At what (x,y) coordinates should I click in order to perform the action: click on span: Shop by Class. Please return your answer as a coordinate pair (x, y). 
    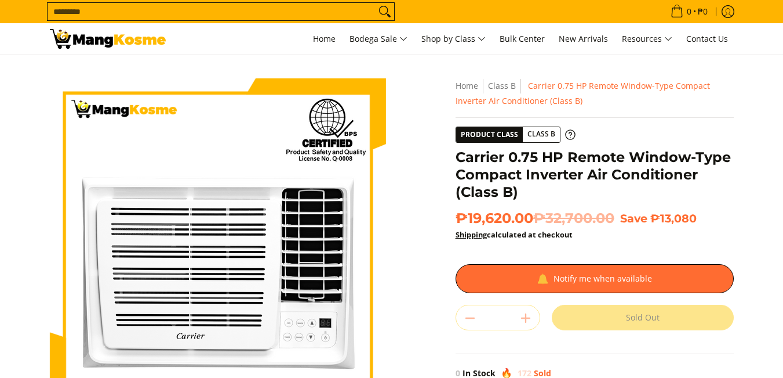
    Looking at the image, I should click on (453, 39).